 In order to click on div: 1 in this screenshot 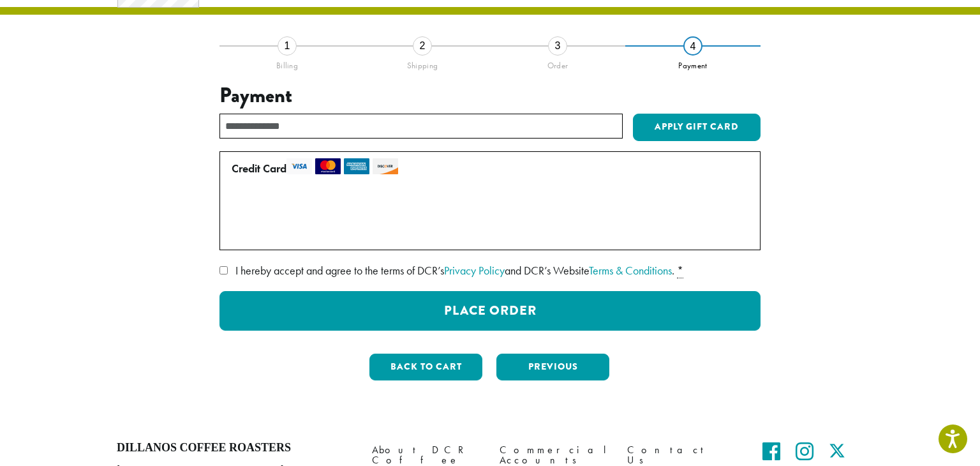, I will do `click(287, 46)`.